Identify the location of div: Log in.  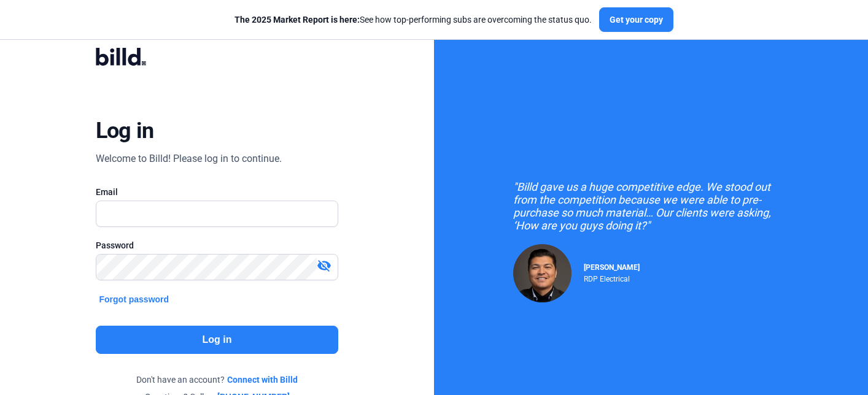
(124, 130).